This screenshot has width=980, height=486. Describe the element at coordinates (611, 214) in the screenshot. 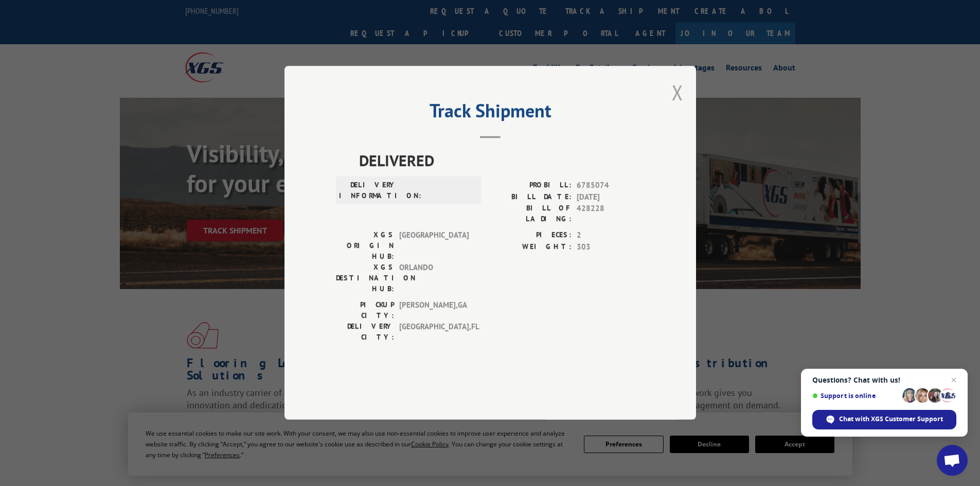

I see `span: 428228` at that location.